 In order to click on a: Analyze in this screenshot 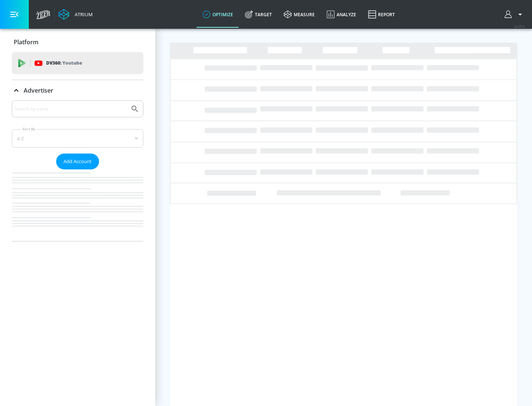, I will do `click(342, 14)`.